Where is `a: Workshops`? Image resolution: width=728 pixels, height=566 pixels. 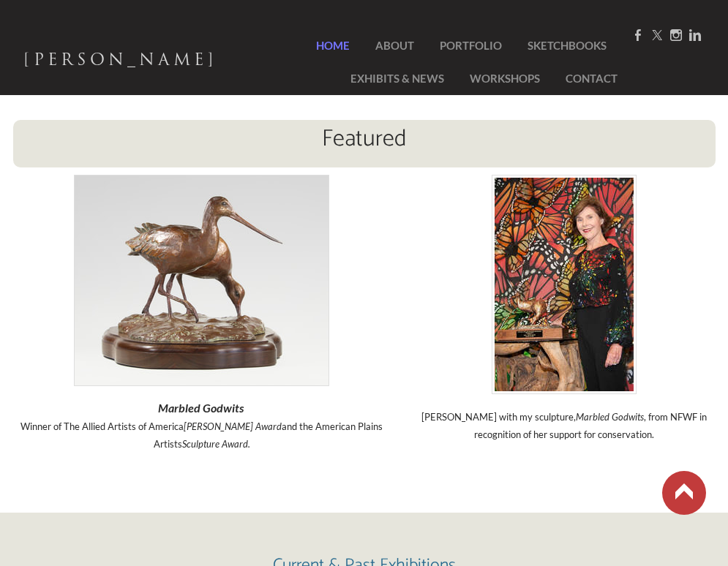
a: Workshops is located at coordinates (505, 78).